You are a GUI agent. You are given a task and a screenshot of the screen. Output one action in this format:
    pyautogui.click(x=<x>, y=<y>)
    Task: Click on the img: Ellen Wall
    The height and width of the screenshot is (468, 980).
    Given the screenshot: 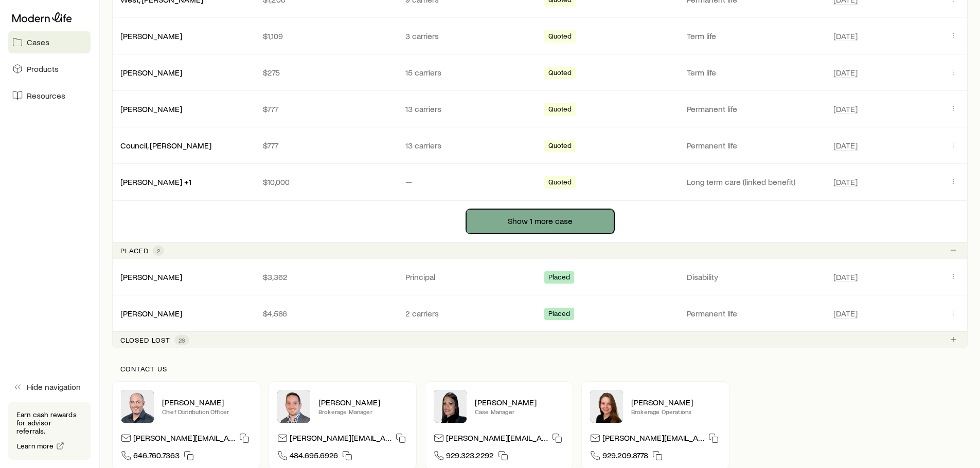 What is the action you would take?
    pyautogui.click(x=606, y=407)
    